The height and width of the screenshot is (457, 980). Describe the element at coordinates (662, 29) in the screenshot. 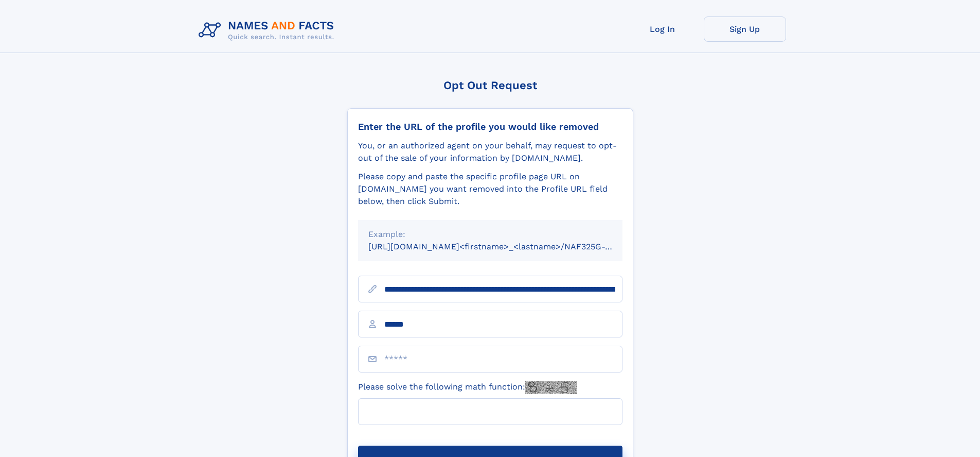

I see `a: Log In` at that location.